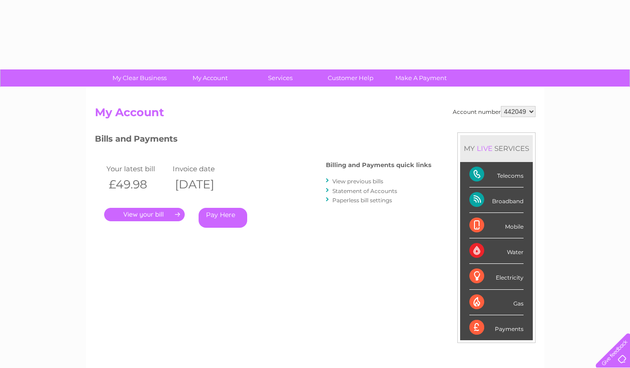  What do you see at coordinates (263, 140) in the screenshot?
I see `h3: Bills and Payments` at bounding box center [263, 140].